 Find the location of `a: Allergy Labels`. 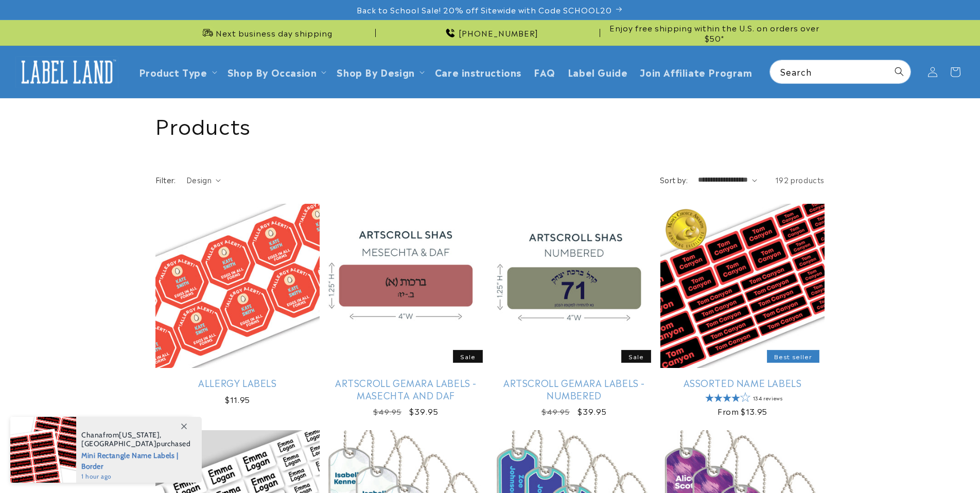

a: Allergy Labels is located at coordinates (237, 383).